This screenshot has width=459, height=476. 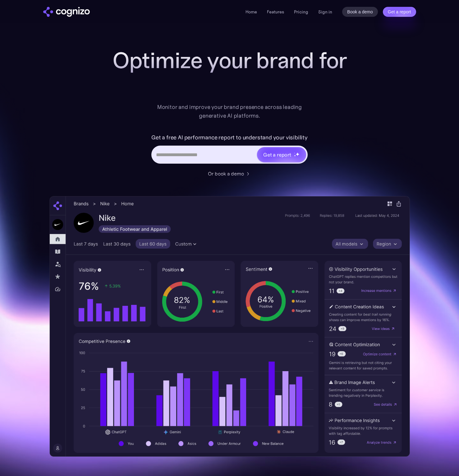 What do you see at coordinates (229, 149) in the screenshot?
I see `form: Hero URL Input Form` at bounding box center [229, 149].